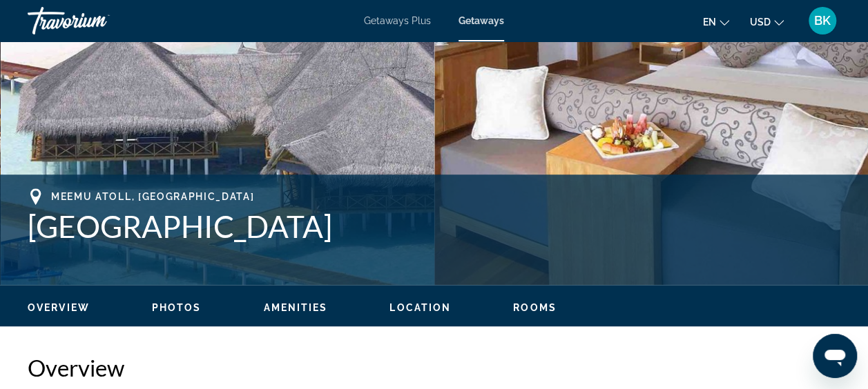 This screenshot has width=868, height=389. Describe the element at coordinates (766, 21) in the screenshot. I see `button: Change currency` at that location.